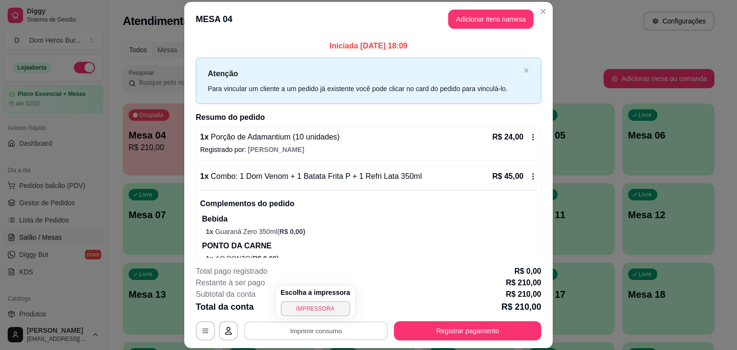 The width and height of the screenshot is (737, 350). I want to click on button: Imprimir consumo, so click(316, 331).